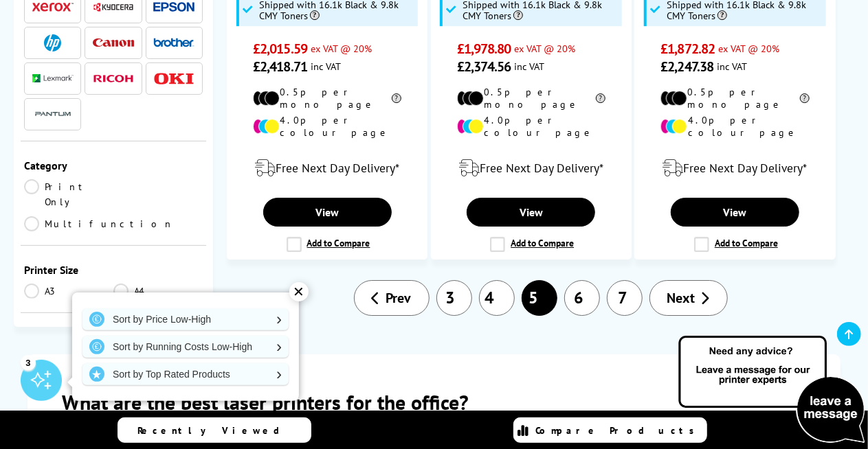 The height and width of the screenshot is (449, 868). Describe the element at coordinates (53, 78) in the screenshot. I see `a: Lexmark` at that location.